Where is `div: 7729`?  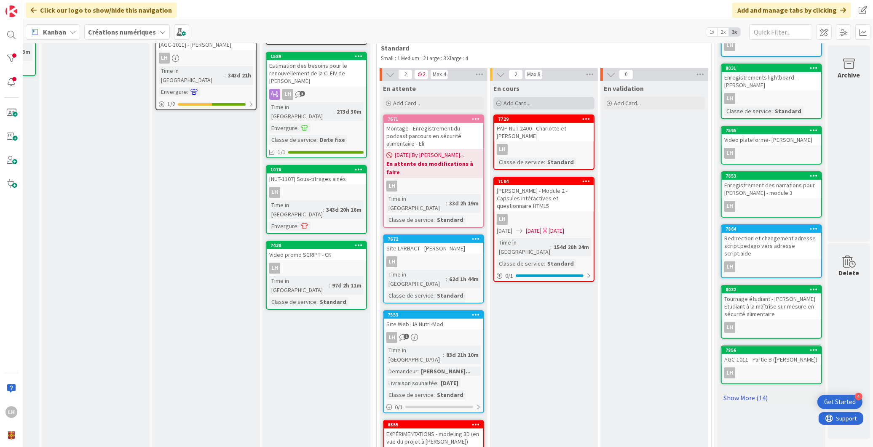
div: 7729 is located at coordinates (544, 119).